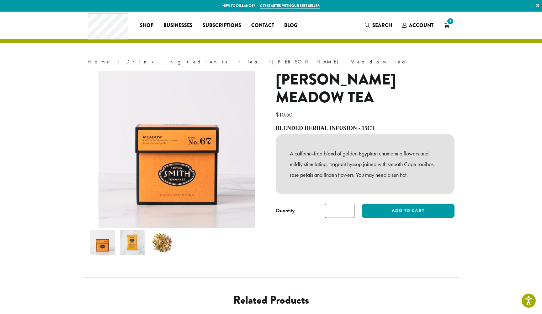  What do you see at coordinates (365, 164) in the screenshot?
I see `p: A caffeine-free blend of golden Egyptian chamomile flowers and mildly stimulating, fragrant hysso...` at bounding box center [365, 164].